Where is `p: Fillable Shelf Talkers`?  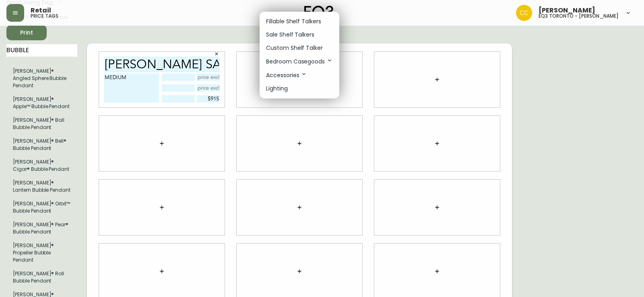 p: Fillable Shelf Talkers is located at coordinates (294, 21).